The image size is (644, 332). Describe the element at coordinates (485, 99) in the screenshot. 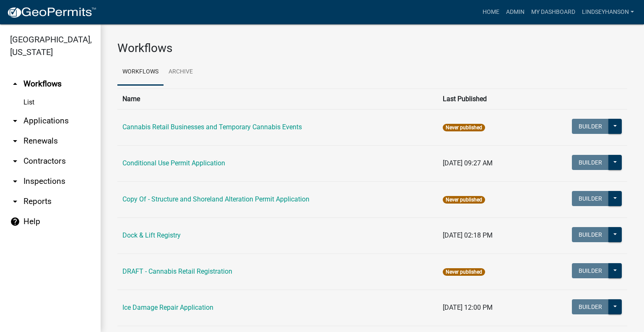

I see `th: Last Published` at that location.